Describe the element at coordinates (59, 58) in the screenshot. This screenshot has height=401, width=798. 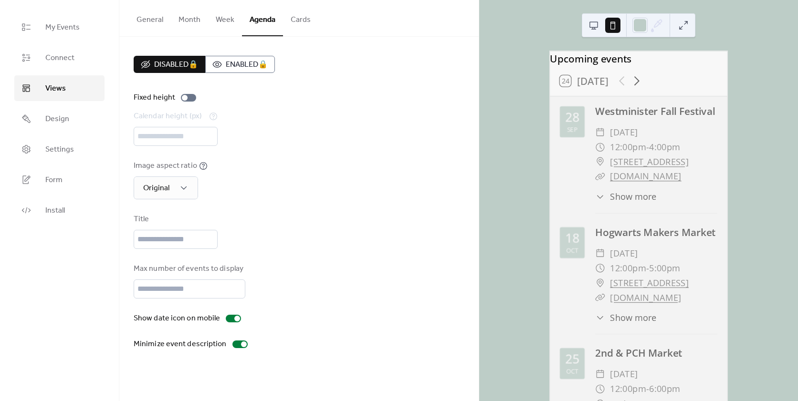
I see `a: Connect` at that location.